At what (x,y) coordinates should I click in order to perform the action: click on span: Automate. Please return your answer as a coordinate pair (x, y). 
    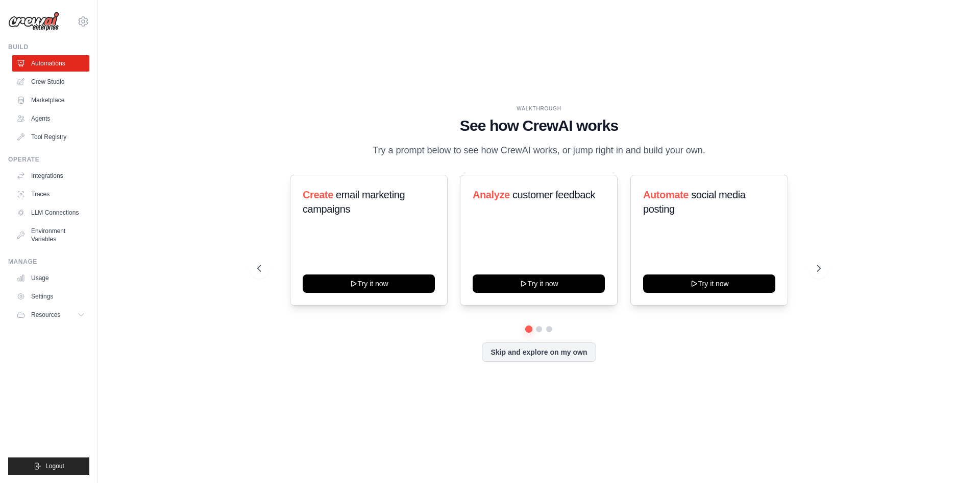
    Looking at the image, I should click on (665, 194).